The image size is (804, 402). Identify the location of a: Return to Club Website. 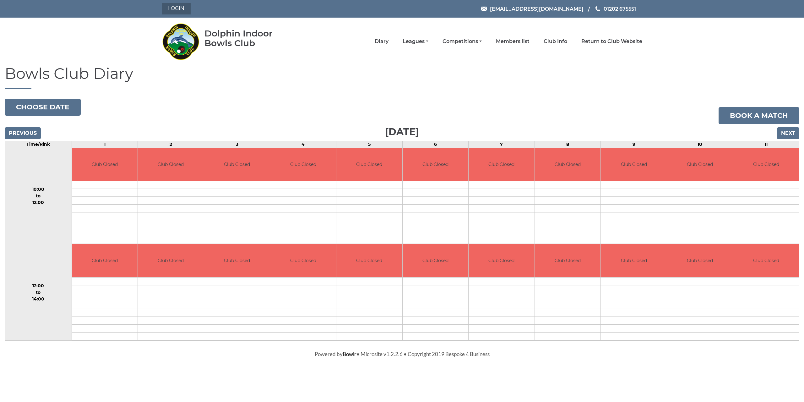
(612, 41).